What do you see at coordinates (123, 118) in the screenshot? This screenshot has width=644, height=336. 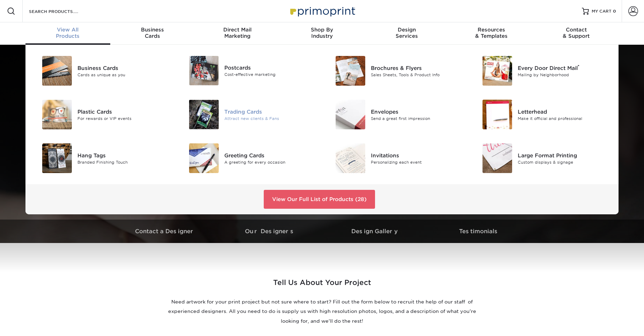 I see `div: For rewards or VIP events` at bounding box center [123, 118].